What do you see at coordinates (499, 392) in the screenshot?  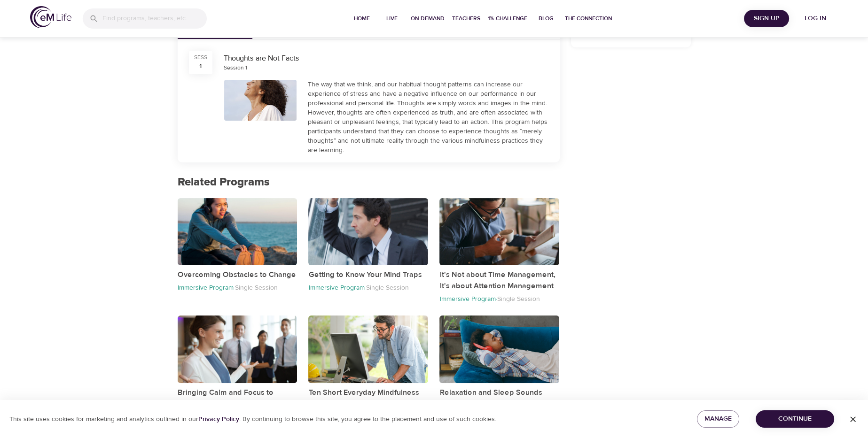 I see `p: Relaxation and Sleep Sounds` at bounding box center [499, 392].